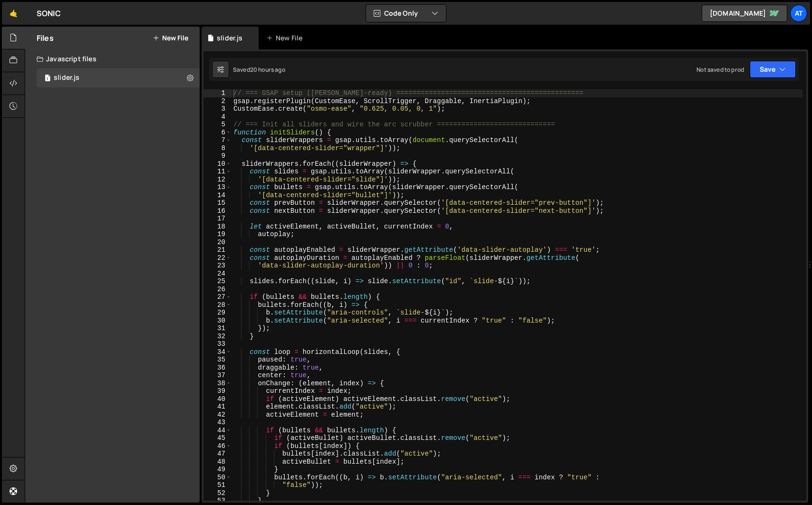  What do you see at coordinates (218, 297) in the screenshot?
I see `div: 27` at bounding box center [218, 297].